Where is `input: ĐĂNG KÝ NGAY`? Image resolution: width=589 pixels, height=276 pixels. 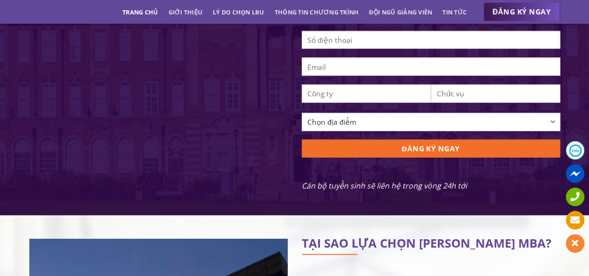 input: ĐĂNG KÝ NGAY is located at coordinates (430, 148).